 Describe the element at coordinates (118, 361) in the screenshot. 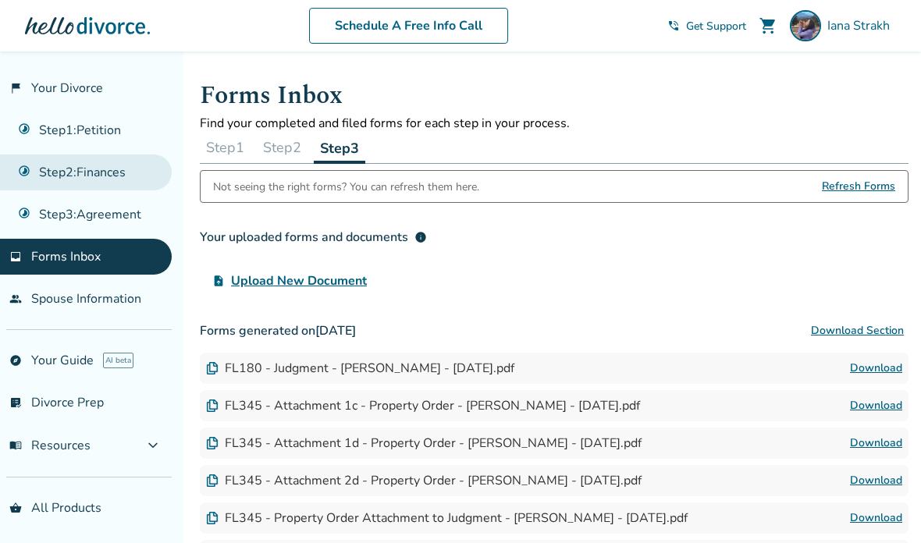

I see `span: AI beta` at that location.